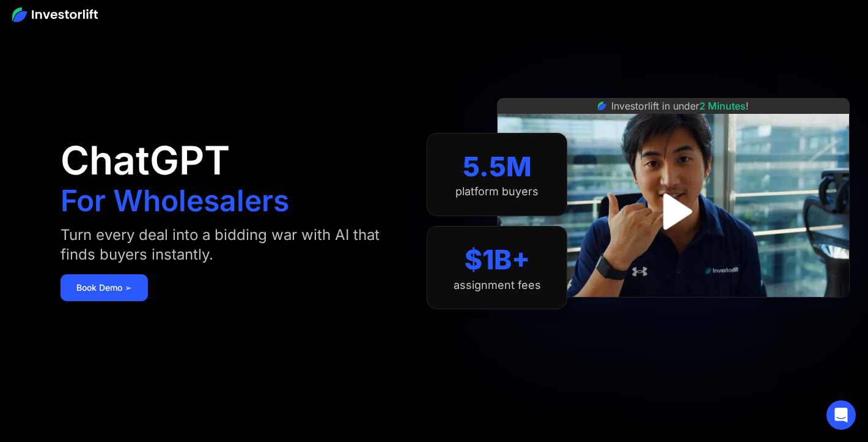  I want to click on a: Book Demo ➢, so click(104, 287).